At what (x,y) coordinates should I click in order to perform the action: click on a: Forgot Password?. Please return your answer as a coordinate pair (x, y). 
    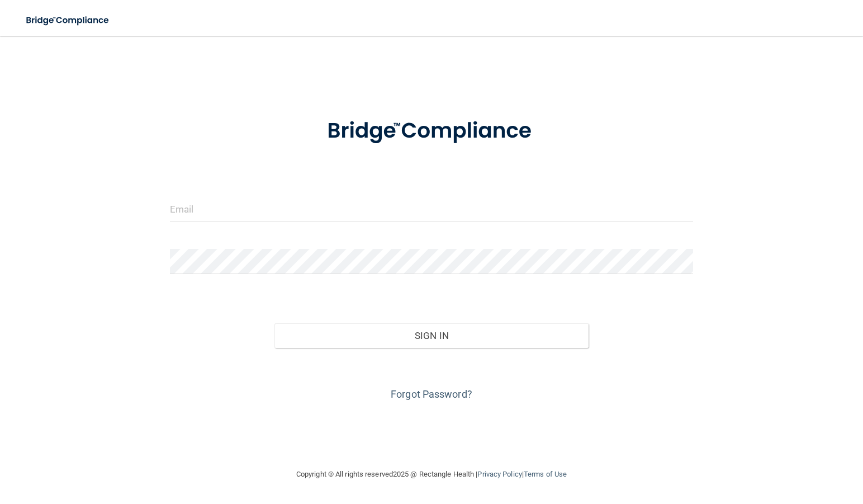
    Looking at the image, I should click on (432, 394).